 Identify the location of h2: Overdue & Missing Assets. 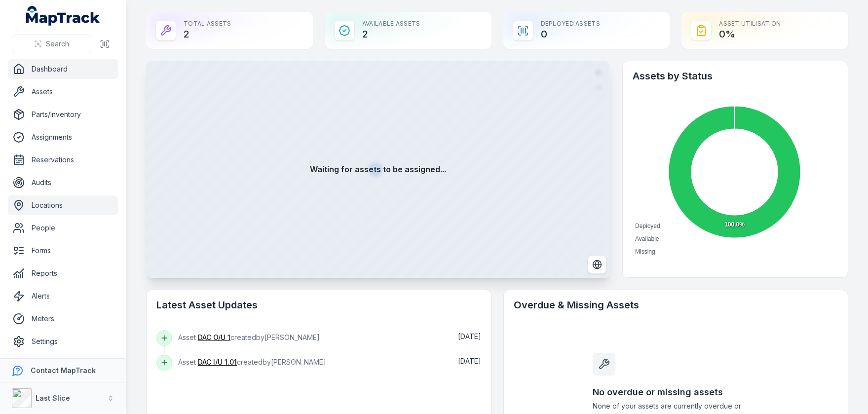
(676, 305).